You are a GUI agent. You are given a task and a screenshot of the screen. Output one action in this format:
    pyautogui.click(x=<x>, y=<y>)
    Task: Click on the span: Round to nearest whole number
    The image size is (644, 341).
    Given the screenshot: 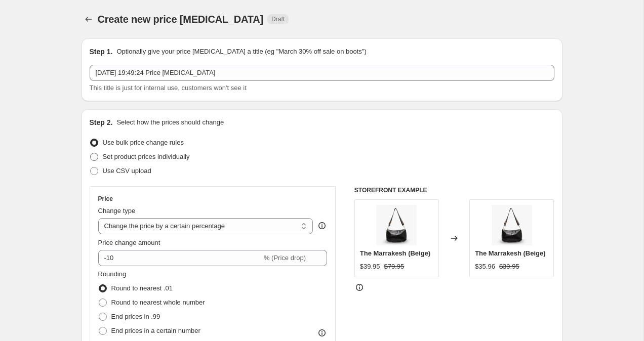 What is the action you would take?
    pyautogui.click(x=158, y=302)
    